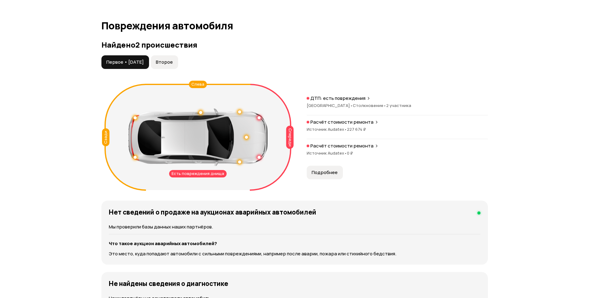 The height and width of the screenshot is (298, 589). I want to click on h3: Найдено 2 происшествия, so click(295, 45).